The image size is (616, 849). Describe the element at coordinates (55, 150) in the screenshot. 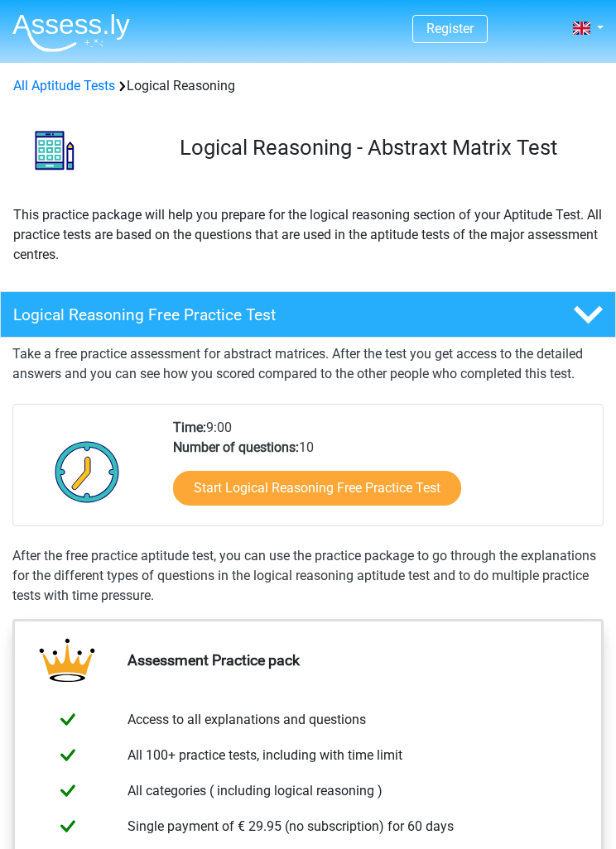

I see `img: logical reasoning` at that location.